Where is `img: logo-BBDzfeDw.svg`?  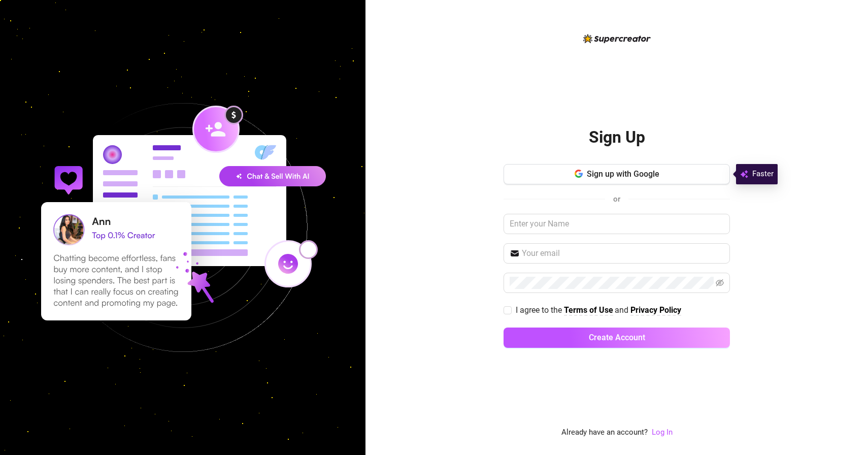 img: logo-BBDzfeDw.svg is located at coordinates (617, 39).